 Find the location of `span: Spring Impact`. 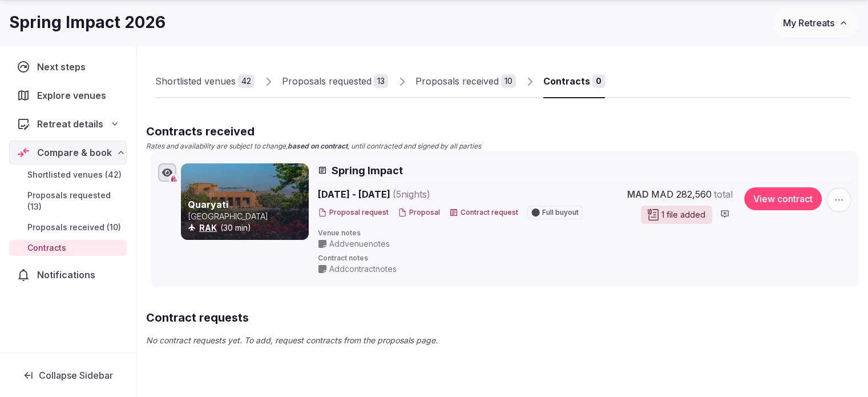

span: Spring Impact is located at coordinates (367, 170).